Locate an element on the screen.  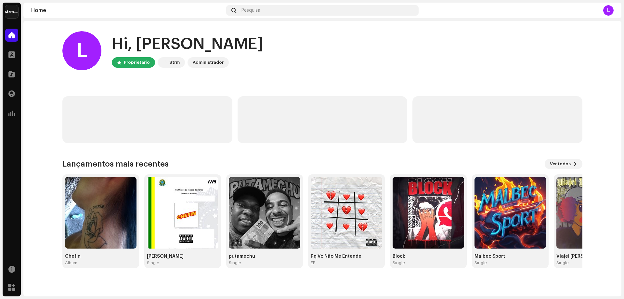
img: 540ad2d5-a67a-4d1c-b8fb-8d624bbe2cd1 is located at coordinates (183, 213).